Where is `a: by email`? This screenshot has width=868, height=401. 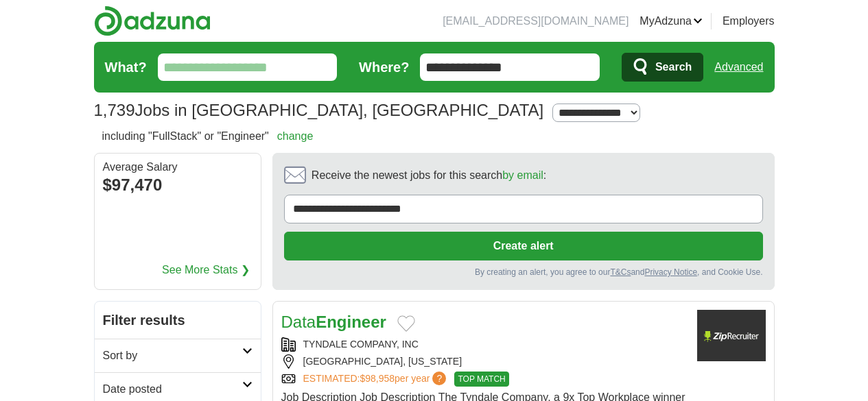
a: by email is located at coordinates (523, 175).